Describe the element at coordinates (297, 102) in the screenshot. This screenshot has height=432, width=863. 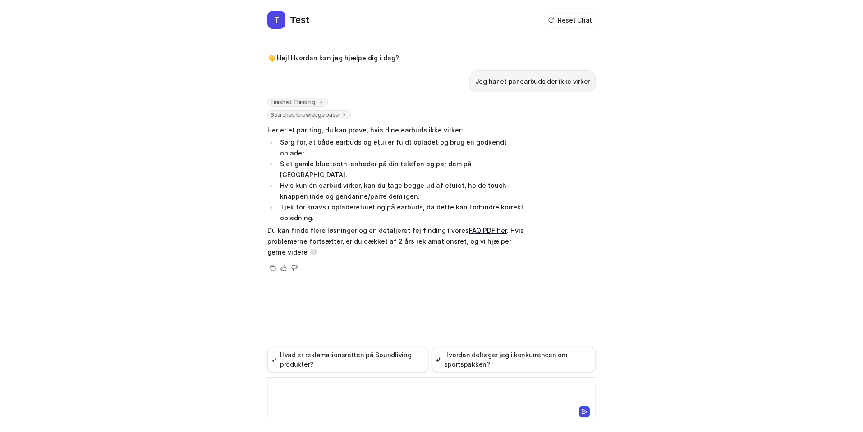
I see `span: Finished Thinking` at that location.